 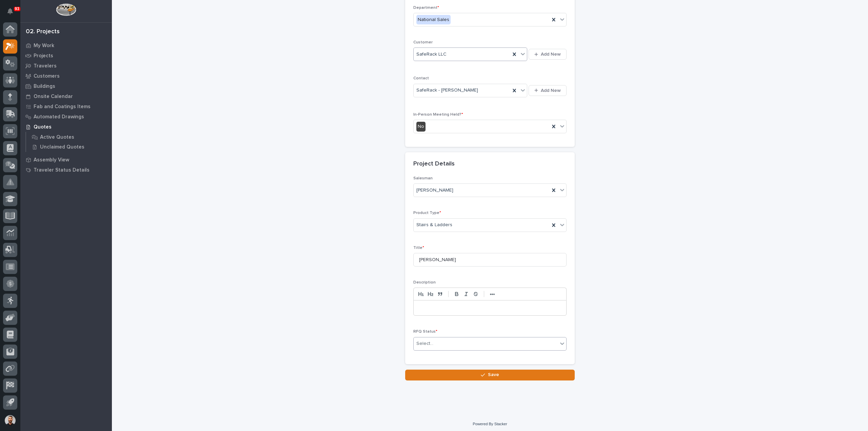 I want to click on div: No, so click(x=421, y=126).